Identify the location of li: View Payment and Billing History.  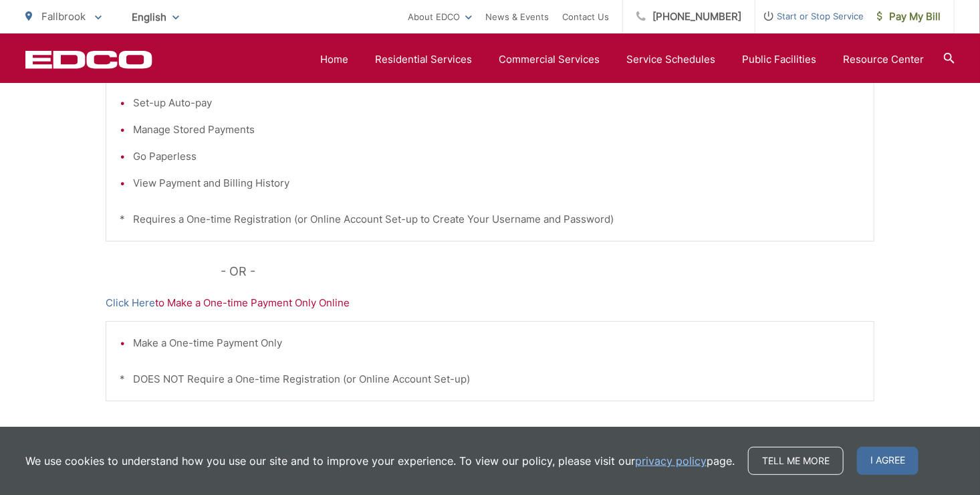
(497, 184).